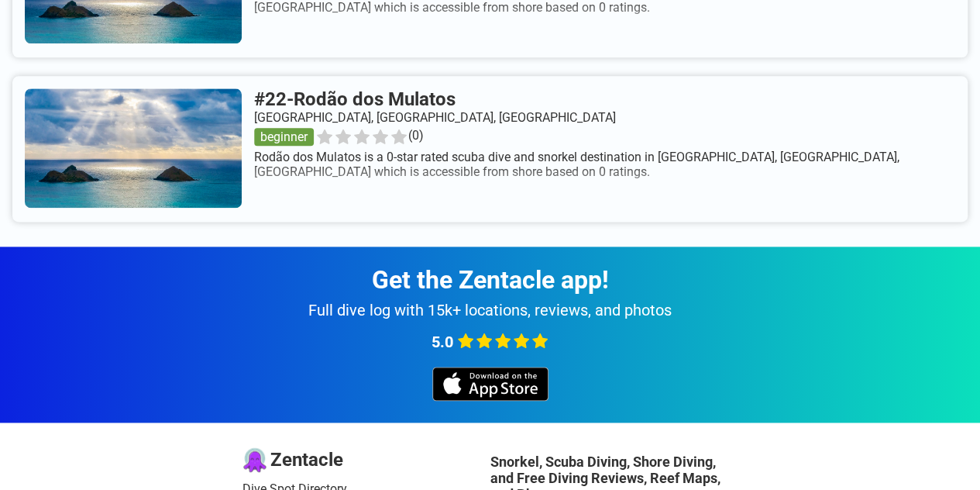 The height and width of the screenshot is (490, 980). What do you see at coordinates (490, 280) in the screenshot?
I see `div: Get the Zentacle app!` at bounding box center [490, 280].